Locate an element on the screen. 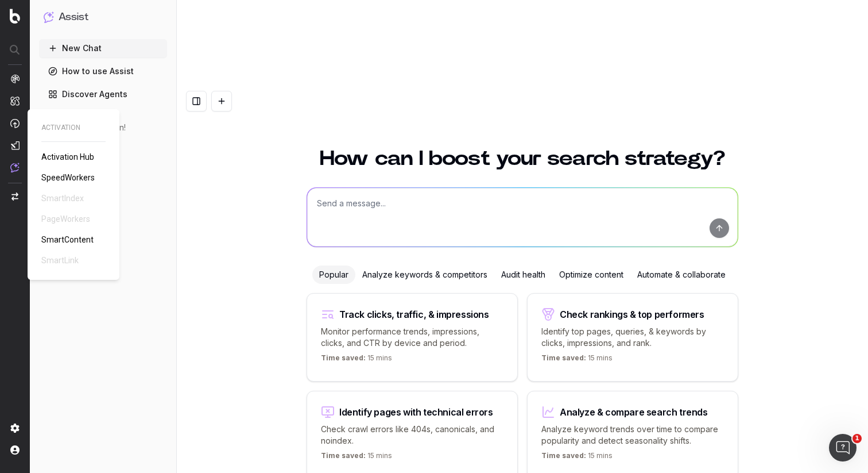 This screenshot has height=473, width=868. div: Check rankings & top performers is located at coordinates (632, 314).